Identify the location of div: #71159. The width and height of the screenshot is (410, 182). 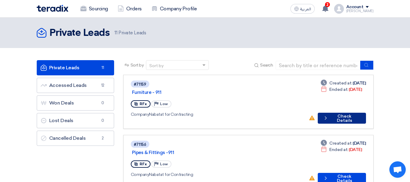
(140, 84).